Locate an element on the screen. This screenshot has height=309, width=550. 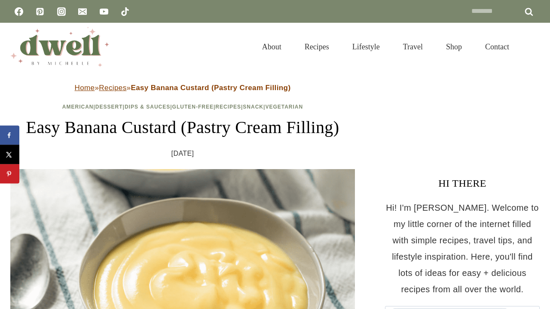
nav: Primary Navigation is located at coordinates (386, 47).